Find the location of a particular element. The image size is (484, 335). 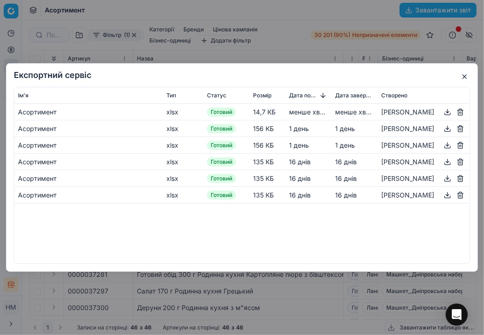

font: Ім'я is located at coordinates (23, 95).